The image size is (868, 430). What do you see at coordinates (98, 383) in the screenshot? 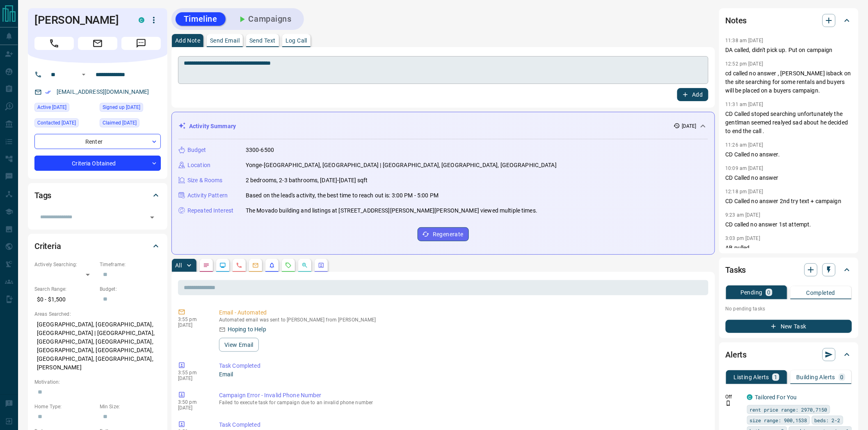
I see `p: Motivation:` at bounding box center [98, 383].